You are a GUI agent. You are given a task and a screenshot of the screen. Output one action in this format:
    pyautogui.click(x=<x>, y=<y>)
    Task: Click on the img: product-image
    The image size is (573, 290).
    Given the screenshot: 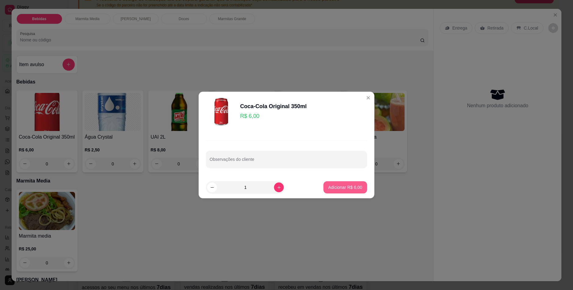 What is the action you would take?
    pyautogui.click(x=221, y=112)
    